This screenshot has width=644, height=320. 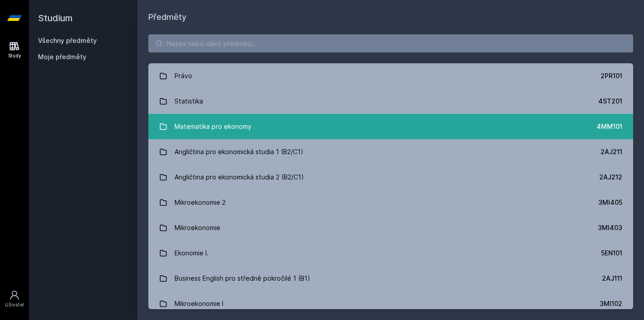 I want to click on a: Angličtina pro ekonomická studia 1 (B2/C1) 2AJ211, so click(x=391, y=152).